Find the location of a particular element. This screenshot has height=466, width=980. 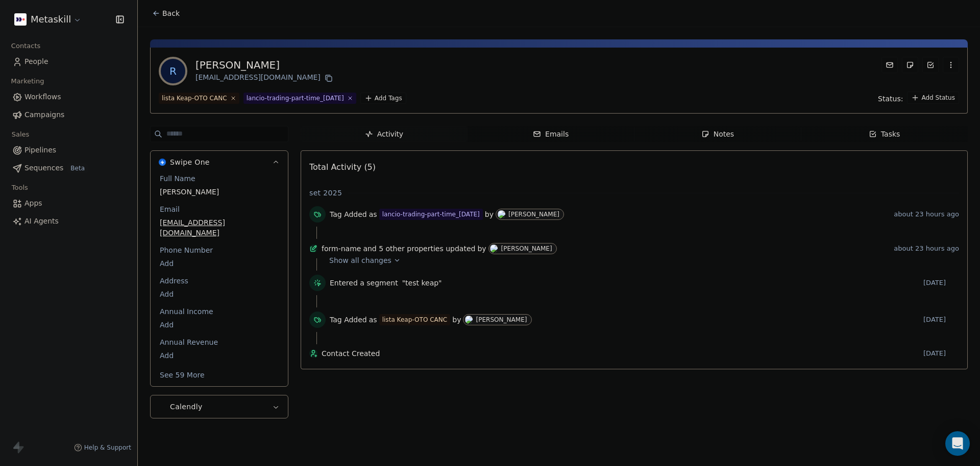

div: Notes is located at coordinates (718, 134).